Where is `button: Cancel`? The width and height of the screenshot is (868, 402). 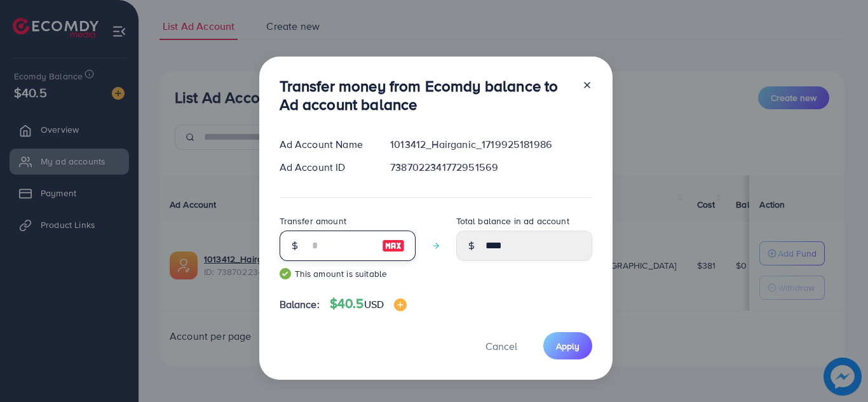
button: Cancel is located at coordinates (501, 346).